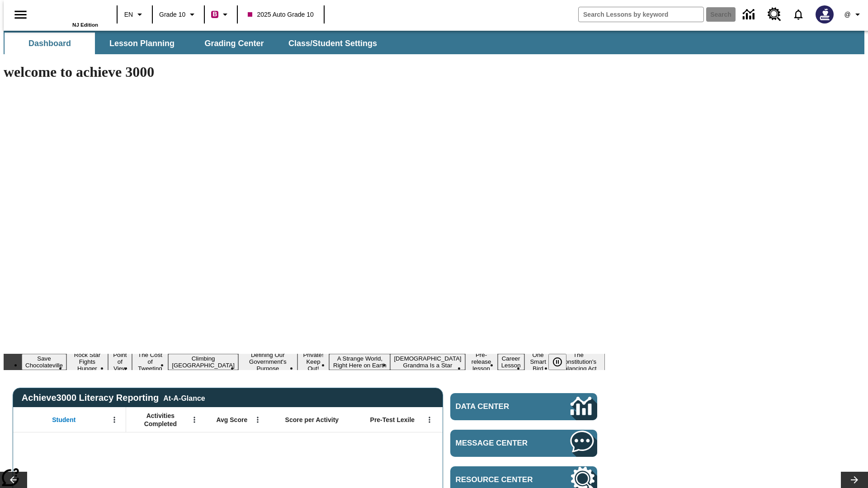 This screenshot has width=868, height=488. Describe the element at coordinates (221, 15) in the screenshot. I see `button: Boost Class color is violet red. Change class color` at that location.